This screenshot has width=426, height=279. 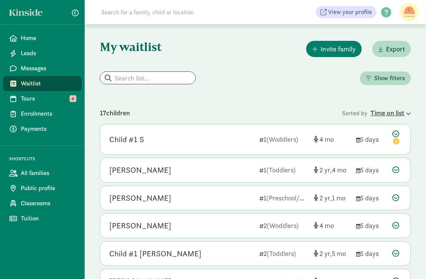 What do you see at coordinates (385, 78) in the screenshot?
I see `button: Show filters` at bounding box center [385, 78].